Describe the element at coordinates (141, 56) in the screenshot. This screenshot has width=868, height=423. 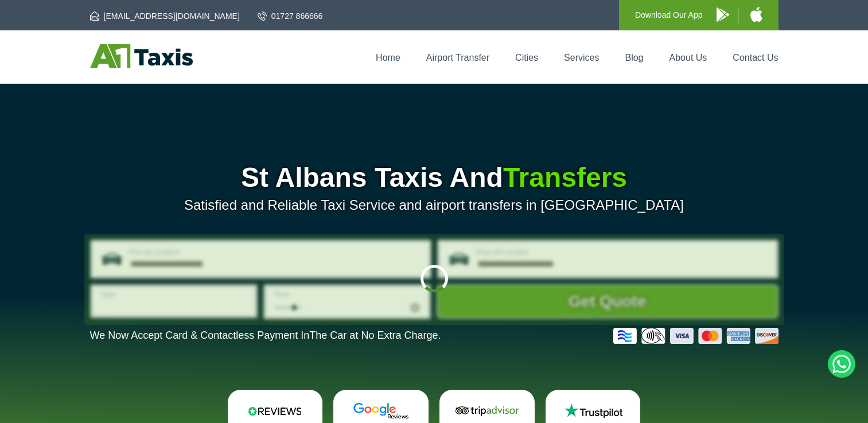
I see `img: A1 Taxis St Albans LTD` at that location.